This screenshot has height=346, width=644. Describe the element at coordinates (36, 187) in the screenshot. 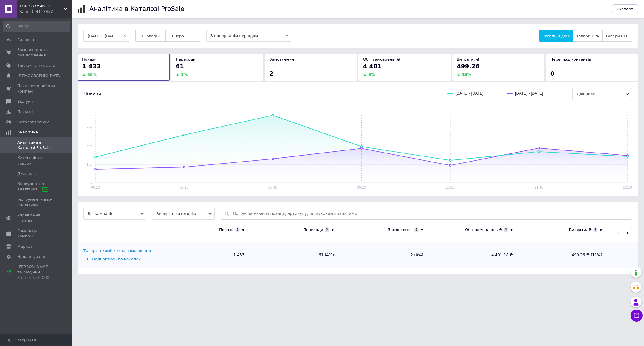

I see `span: Конкурентна аналітика` at that location.